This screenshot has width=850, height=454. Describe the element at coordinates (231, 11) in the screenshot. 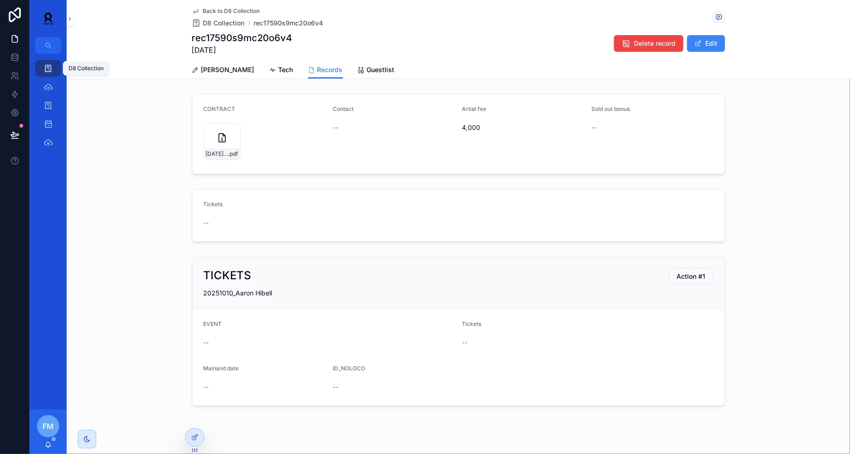

I see `span: Back to D8 Collection` at that location.